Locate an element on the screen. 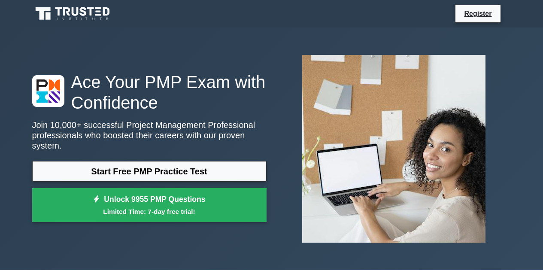  p: Join 10,000+ successful Project Management Professional professionals who boosted their careers w... is located at coordinates (149, 135).